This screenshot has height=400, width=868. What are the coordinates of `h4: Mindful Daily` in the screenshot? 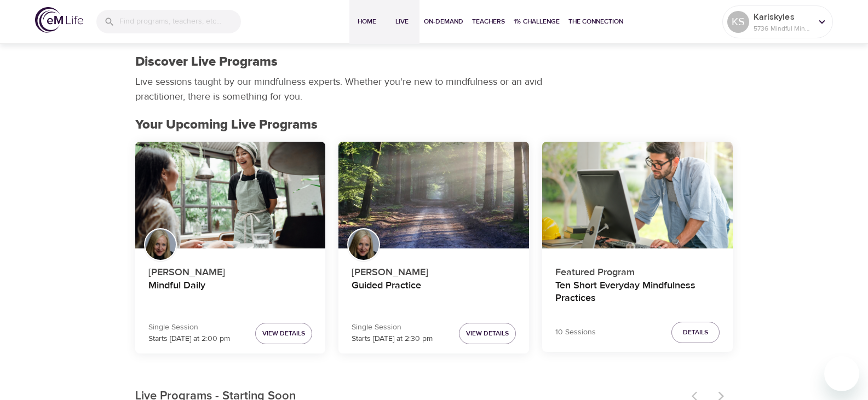 It's located at (231, 293).